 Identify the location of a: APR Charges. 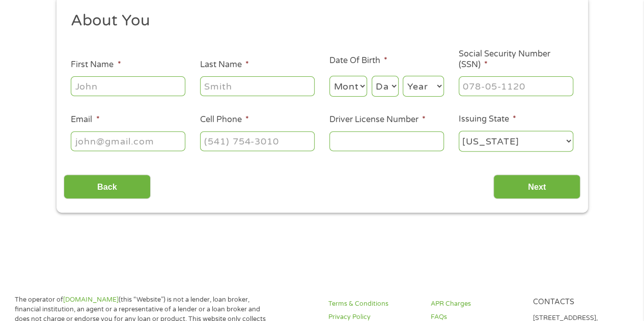
(475, 304).